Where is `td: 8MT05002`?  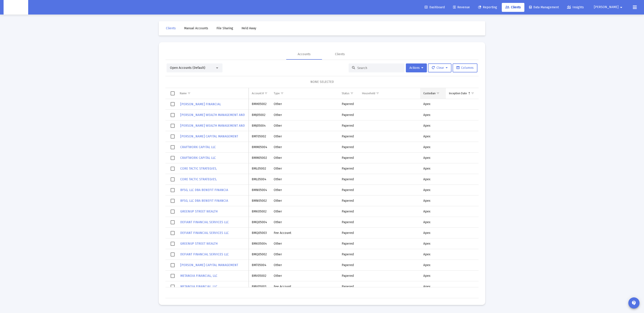 td: 8MT05002 is located at coordinates (260, 137).